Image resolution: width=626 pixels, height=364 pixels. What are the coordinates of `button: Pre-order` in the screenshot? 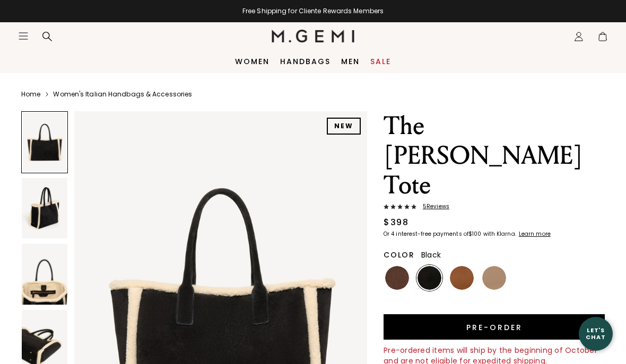 It's located at (494, 327).